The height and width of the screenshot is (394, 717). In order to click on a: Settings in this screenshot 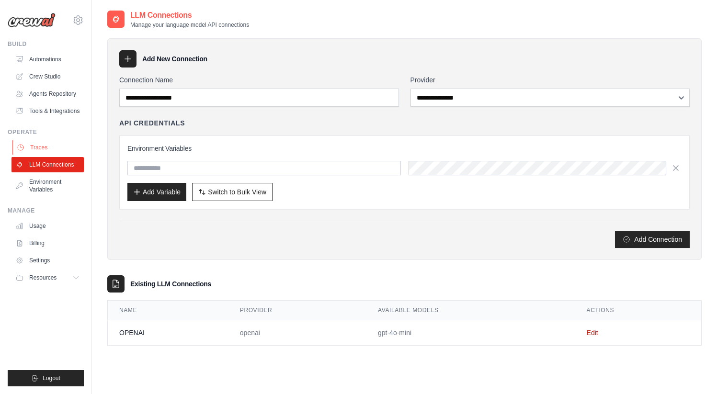, I will do `click(47, 261)`.